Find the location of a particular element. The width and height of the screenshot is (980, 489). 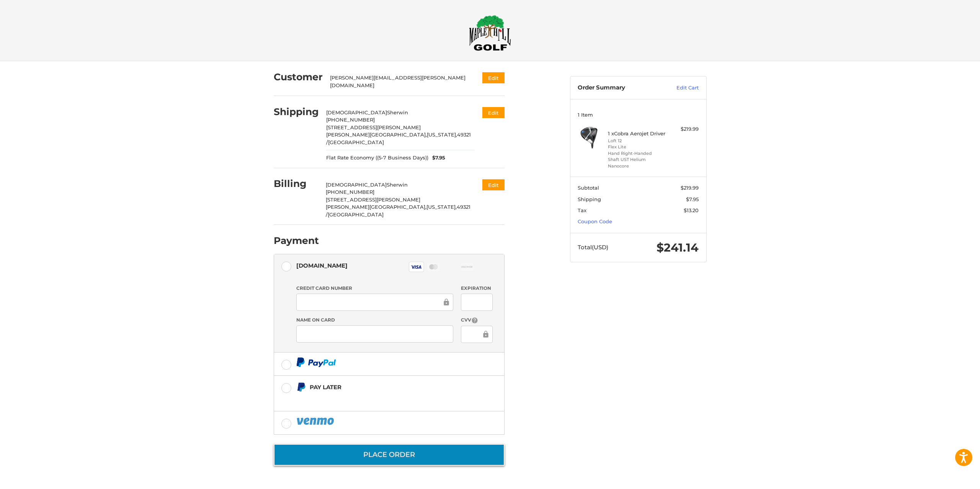

span: Subtotal is located at coordinates (588, 188).